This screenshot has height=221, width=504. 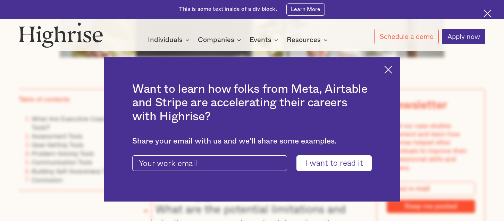 I want to click on a: Apply now, so click(x=463, y=36).